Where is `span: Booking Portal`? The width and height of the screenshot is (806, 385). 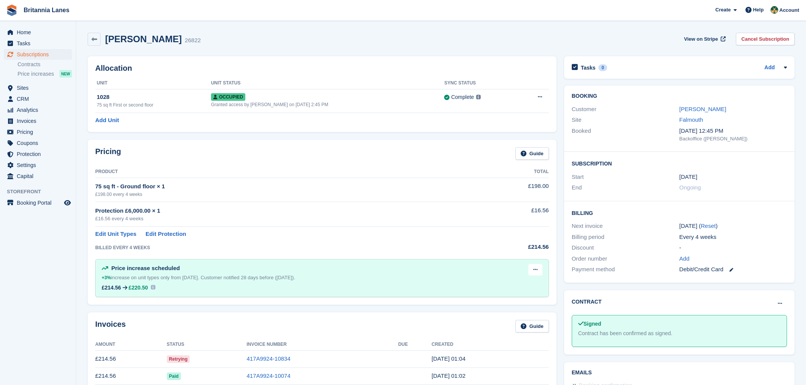 span: Booking Portal is located at coordinates (40, 203).